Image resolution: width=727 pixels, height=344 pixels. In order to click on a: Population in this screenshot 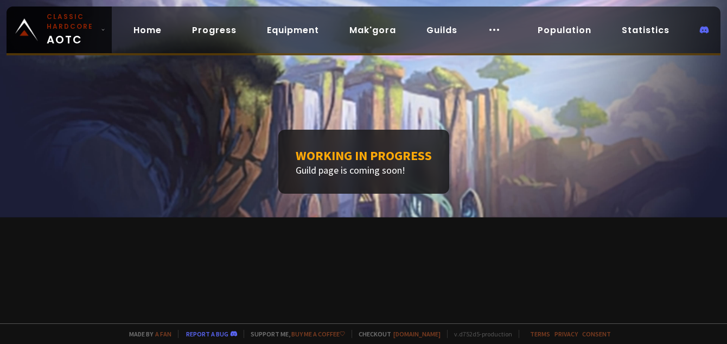, I will do `click(564, 30)`.